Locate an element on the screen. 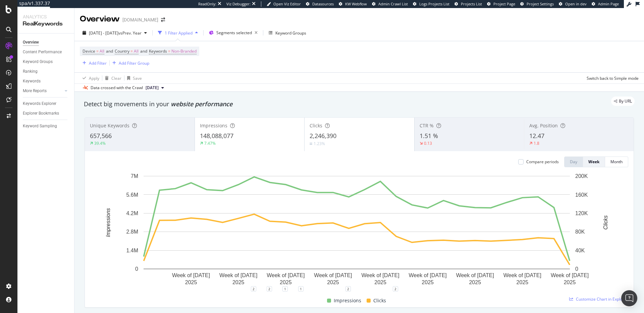 The width and height of the screenshot is (644, 313). span: Logs Projects List is located at coordinates (434, 4).